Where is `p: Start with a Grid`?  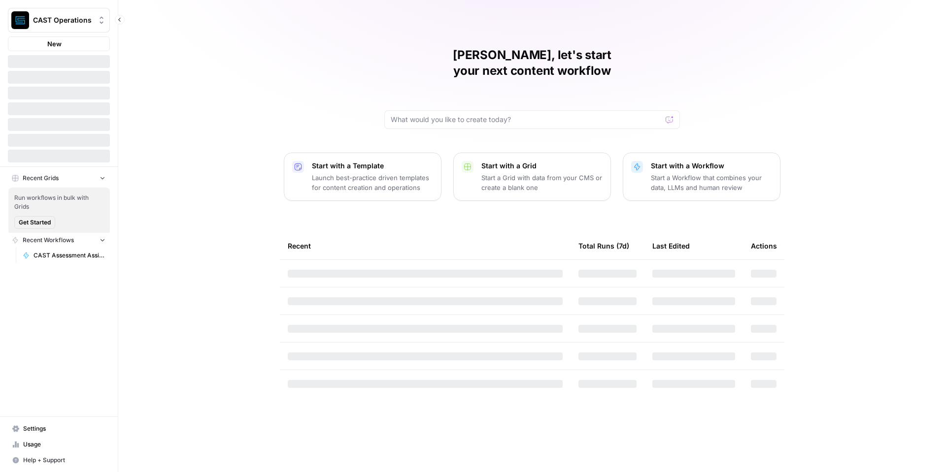
p: Start with a Grid is located at coordinates (542, 166).